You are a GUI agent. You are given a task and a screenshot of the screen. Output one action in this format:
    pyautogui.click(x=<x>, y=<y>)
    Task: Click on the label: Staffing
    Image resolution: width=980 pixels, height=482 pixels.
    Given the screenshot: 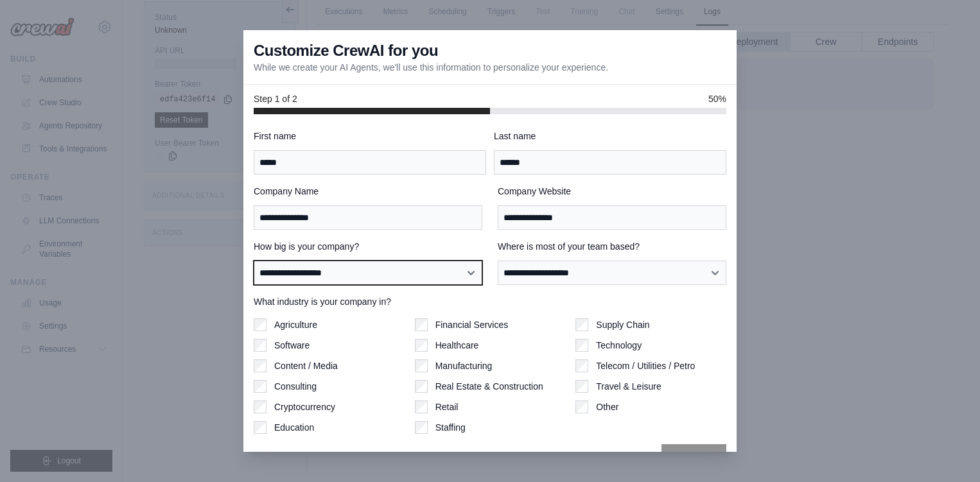 What is the action you would take?
    pyautogui.click(x=450, y=427)
    